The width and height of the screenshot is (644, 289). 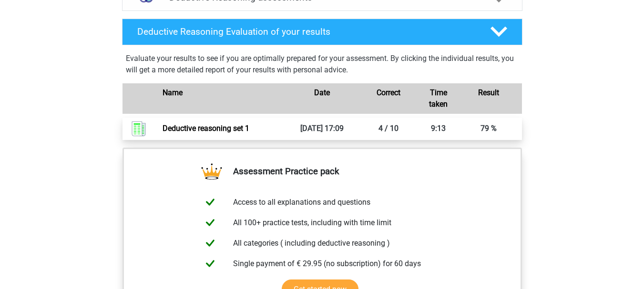 I want to click on h4: Deductive Reasoning Evaluation of your results, so click(x=306, y=31).